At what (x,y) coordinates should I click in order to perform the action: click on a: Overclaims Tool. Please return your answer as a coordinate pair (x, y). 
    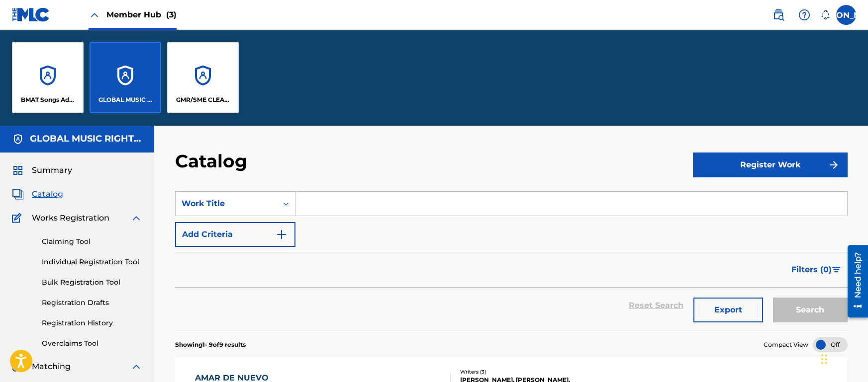
    Looking at the image, I should click on (92, 344).